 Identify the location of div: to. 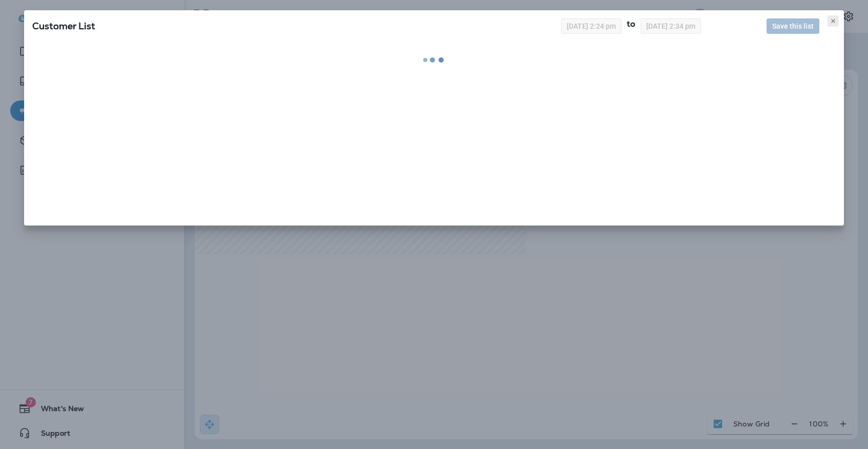
(631, 27).